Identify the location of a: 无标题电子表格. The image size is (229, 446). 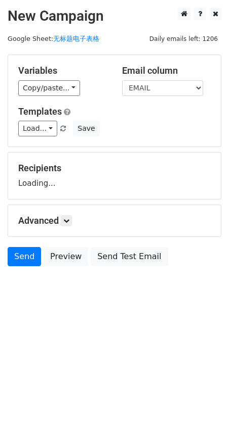
(76, 38).